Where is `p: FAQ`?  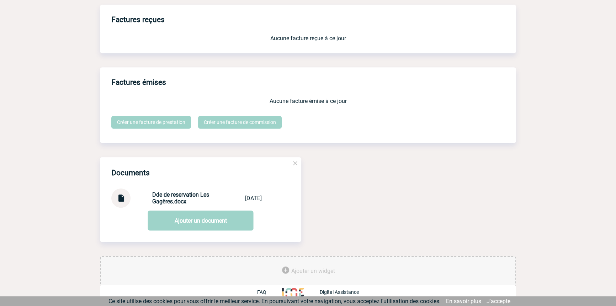
p: FAQ is located at coordinates (262, 292).